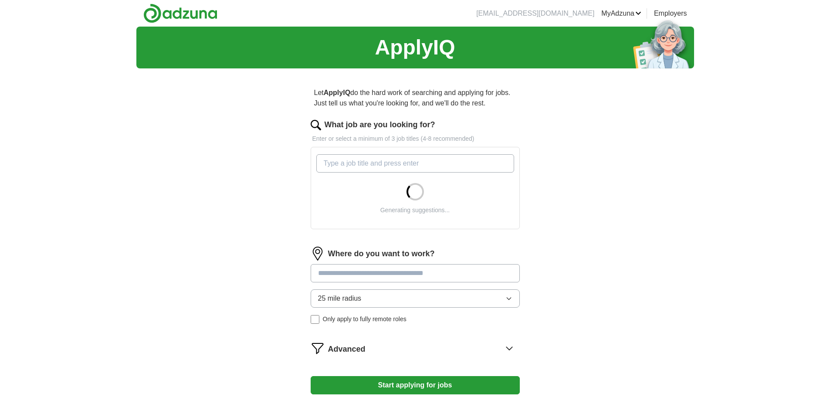 The image size is (830, 397). Describe the element at coordinates (316, 125) in the screenshot. I see `img: search.png` at that location.